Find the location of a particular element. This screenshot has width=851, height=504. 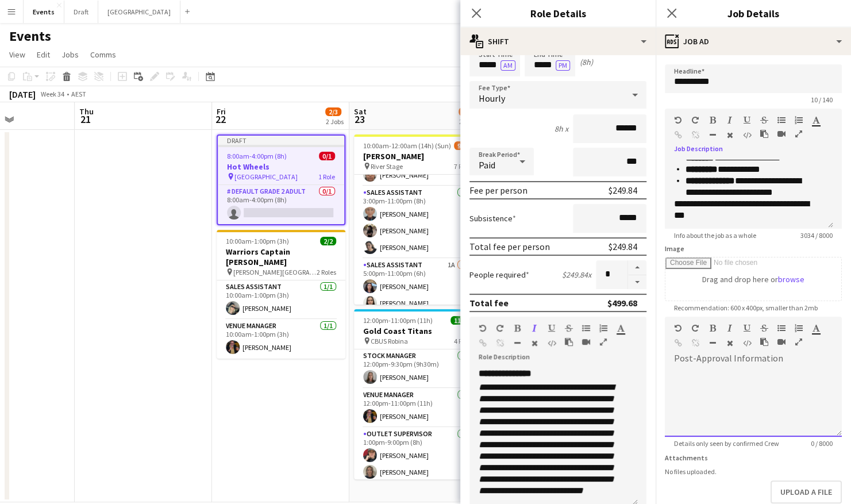

span: 9/14 is located at coordinates (463, 146).